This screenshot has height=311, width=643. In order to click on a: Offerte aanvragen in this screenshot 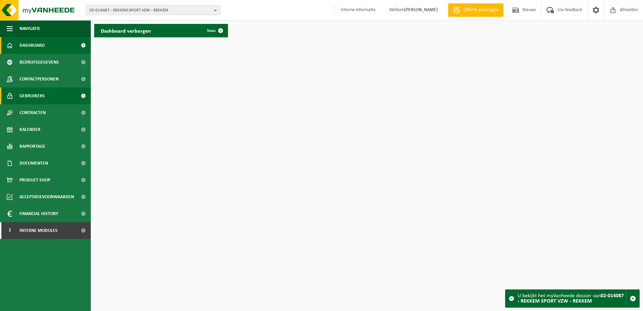, I will do `click(475, 10)`.